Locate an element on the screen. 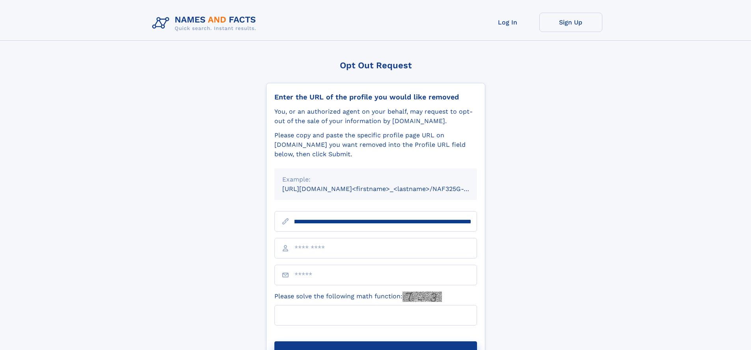  div: Enter the URL of the profile you would like removed is located at coordinates (376, 97).